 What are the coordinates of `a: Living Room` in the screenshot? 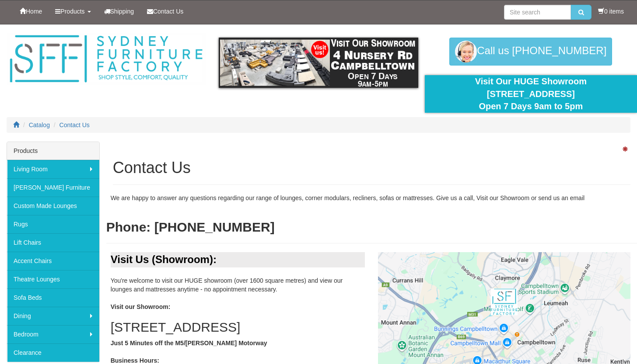 It's located at (53, 169).